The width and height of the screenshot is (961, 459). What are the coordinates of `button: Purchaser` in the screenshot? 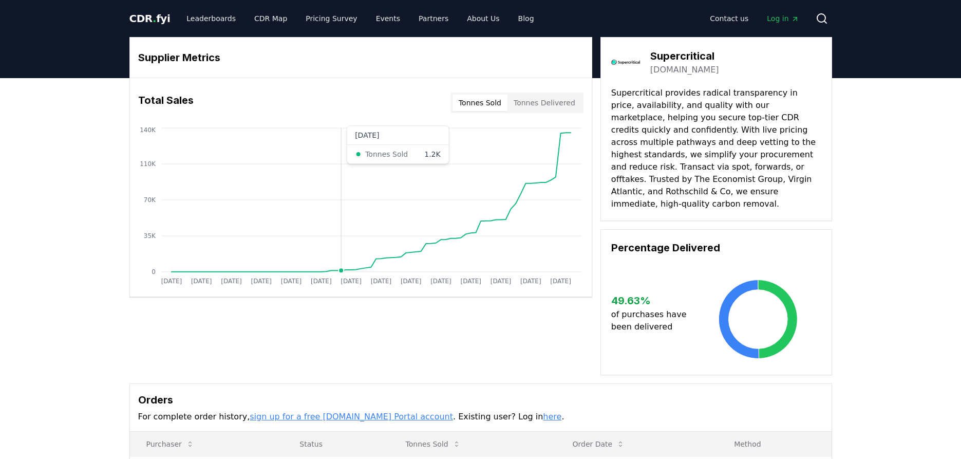 It's located at (170, 444).